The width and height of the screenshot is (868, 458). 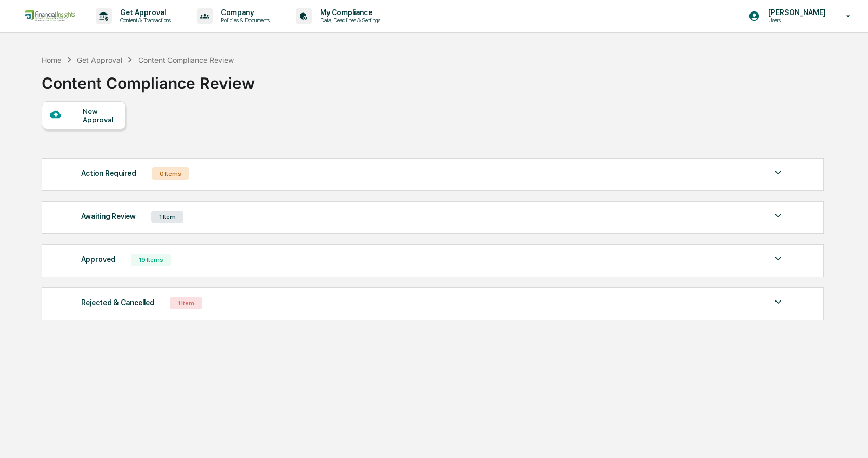 I want to click on div: Get Approval, so click(x=99, y=60).